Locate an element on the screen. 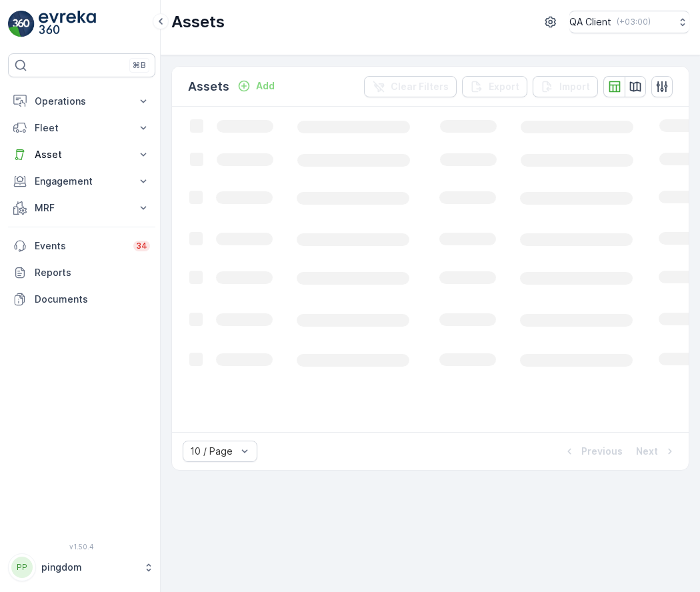  button: Add is located at coordinates (256, 86).